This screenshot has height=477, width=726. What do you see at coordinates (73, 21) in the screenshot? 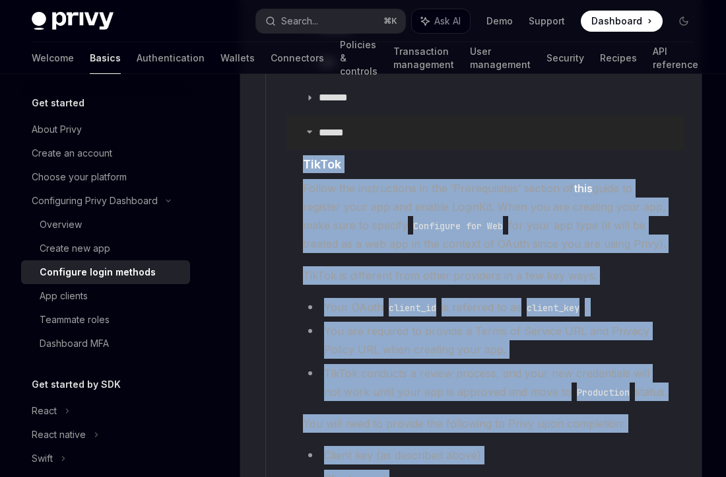
I see `img: dark logo` at bounding box center [73, 21].